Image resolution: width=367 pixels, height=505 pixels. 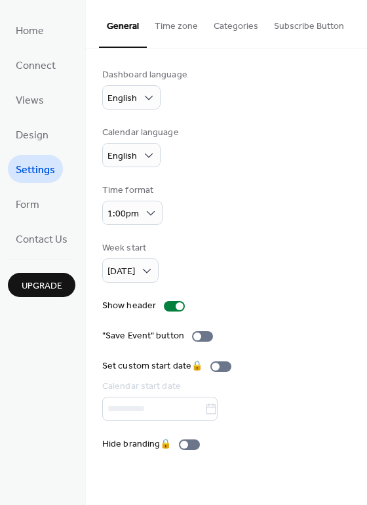 I want to click on span: Contact Us, so click(x=41, y=239).